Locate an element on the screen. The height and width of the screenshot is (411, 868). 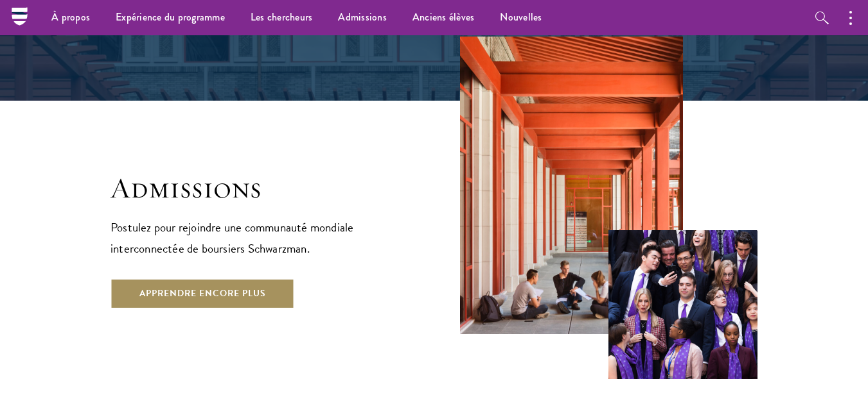
font: Les chercheurs is located at coordinates (282, 17).